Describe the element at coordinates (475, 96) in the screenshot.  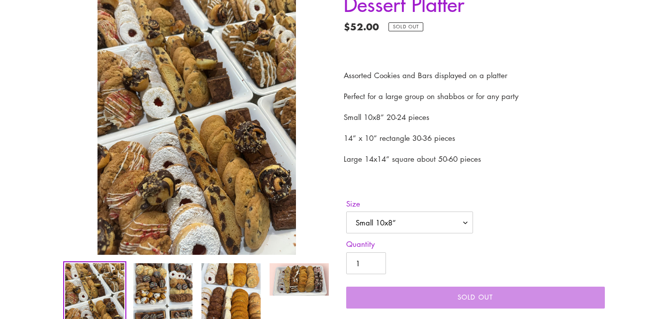
I see `p: Perfect for a large group on shabbos or for any party` at that location.